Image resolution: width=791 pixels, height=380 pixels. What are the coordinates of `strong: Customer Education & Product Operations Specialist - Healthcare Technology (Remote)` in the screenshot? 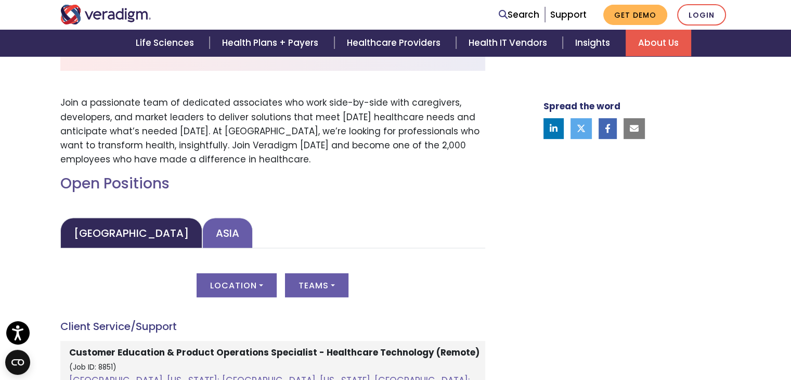 It's located at (274, 352).